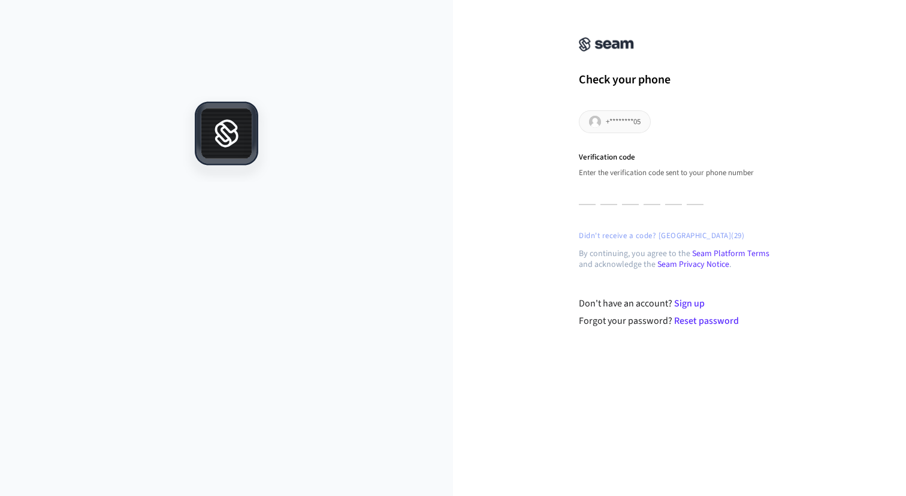 Image resolution: width=906 pixels, height=496 pixels. I want to click on div: Forgot your password?, so click(680, 321).